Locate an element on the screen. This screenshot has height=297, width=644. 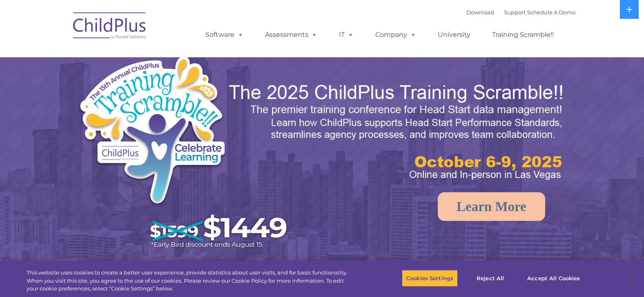
a: Training Scramble!! is located at coordinates (523, 35).